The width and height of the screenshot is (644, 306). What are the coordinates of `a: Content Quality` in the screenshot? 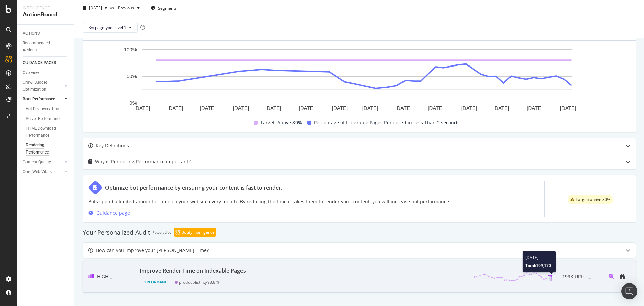 It's located at (43, 162).